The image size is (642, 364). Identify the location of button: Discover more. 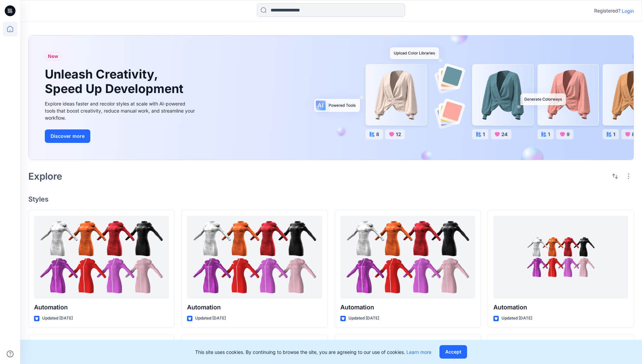
(67, 136).